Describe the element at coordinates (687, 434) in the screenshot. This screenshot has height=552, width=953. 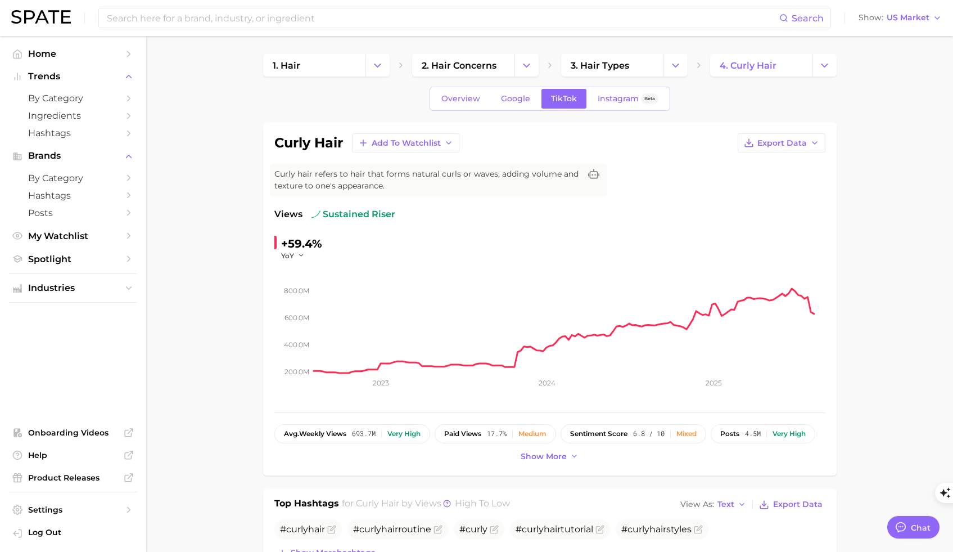
I see `div: Mixed` at that location.